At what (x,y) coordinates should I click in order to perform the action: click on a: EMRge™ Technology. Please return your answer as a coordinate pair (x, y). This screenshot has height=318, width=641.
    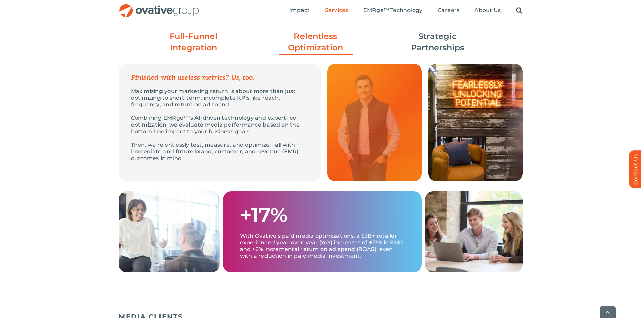
    Looking at the image, I should click on (393, 11).